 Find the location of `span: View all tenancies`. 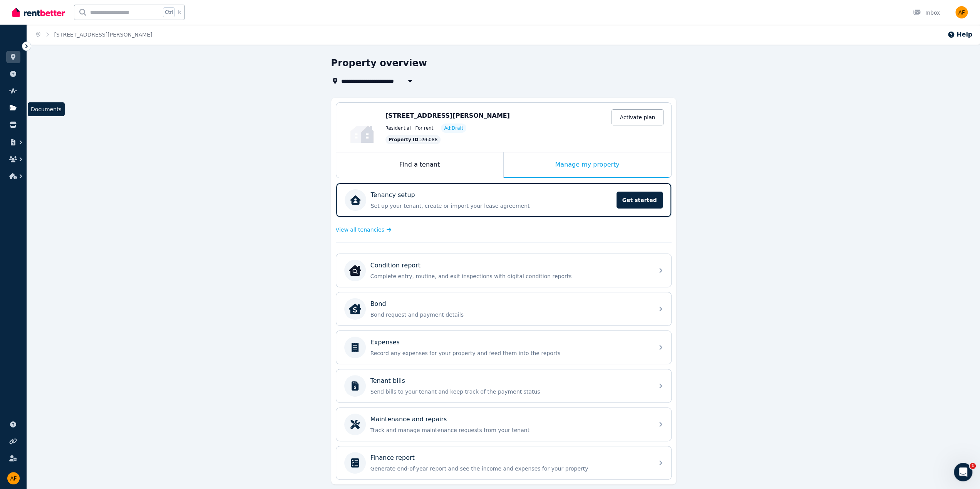

span: View all tenancies is located at coordinates (360, 230).